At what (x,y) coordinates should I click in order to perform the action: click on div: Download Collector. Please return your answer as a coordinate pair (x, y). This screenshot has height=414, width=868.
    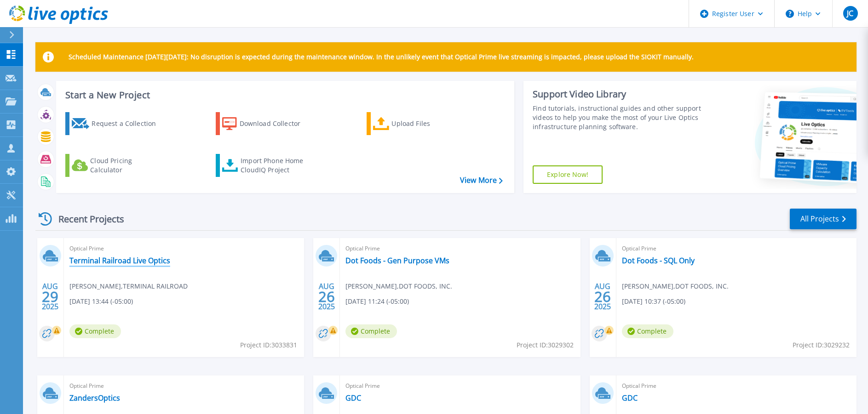
    Looking at the image, I should click on (276, 123).